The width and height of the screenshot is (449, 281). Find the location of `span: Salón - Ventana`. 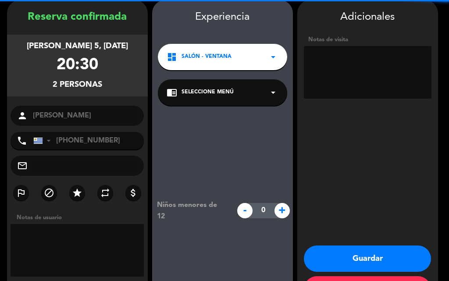

span: Salón - Ventana is located at coordinates (206, 57).